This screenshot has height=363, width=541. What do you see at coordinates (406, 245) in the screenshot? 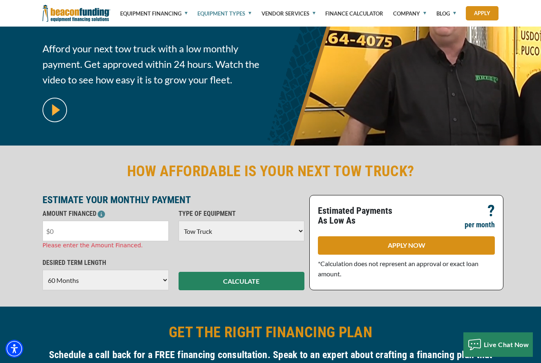
I see `a: APPLY NOW` at bounding box center [406, 245].